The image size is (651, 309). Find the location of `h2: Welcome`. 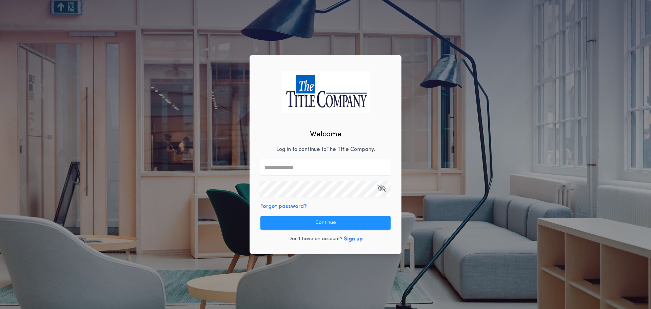

h2: Welcome is located at coordinates (326, 134).